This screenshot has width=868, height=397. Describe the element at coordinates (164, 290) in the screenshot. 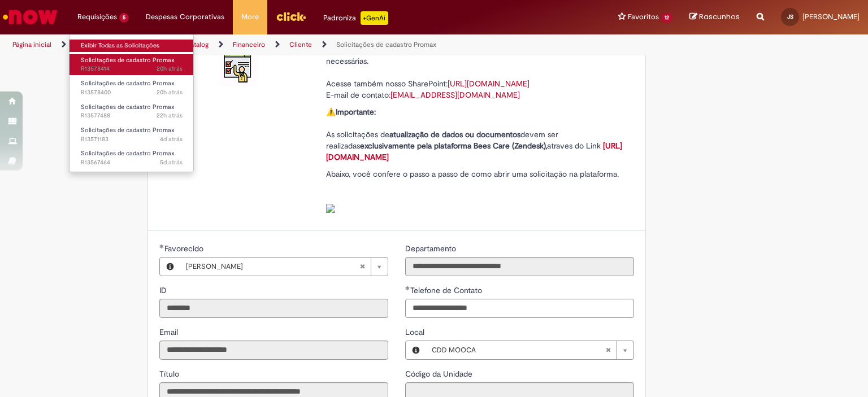

I see `span: Somente leitura - ID` at that location.